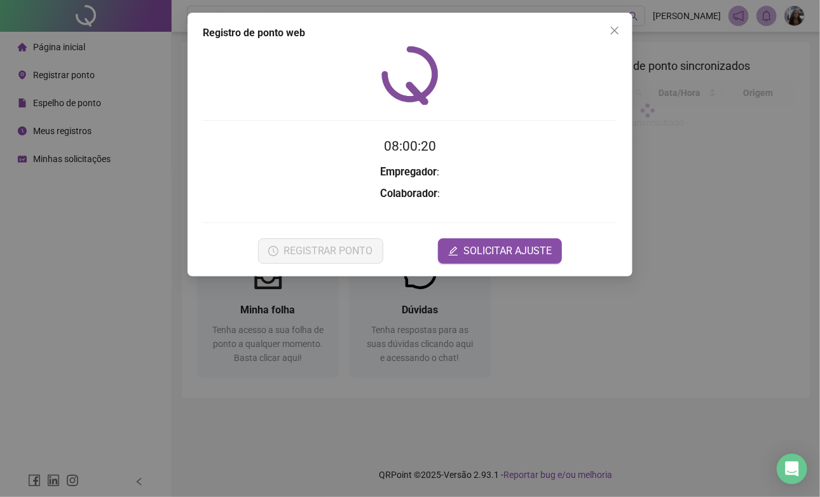  I want to click on strong: Empregador, so click(409, 172).